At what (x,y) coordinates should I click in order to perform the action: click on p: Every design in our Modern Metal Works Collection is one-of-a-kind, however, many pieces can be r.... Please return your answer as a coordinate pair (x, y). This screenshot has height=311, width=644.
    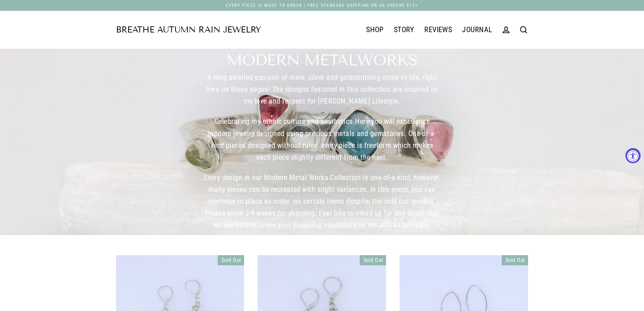
    Looking at the image, I should click on (322, 201).